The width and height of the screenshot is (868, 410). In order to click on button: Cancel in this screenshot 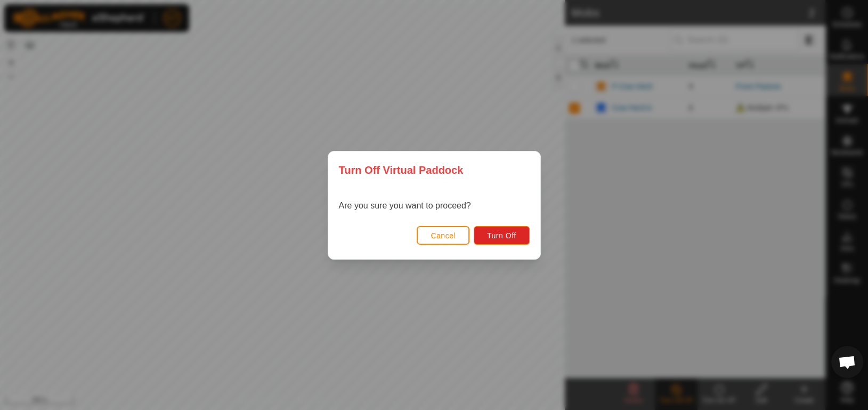, I will do `click(443, 235)`.